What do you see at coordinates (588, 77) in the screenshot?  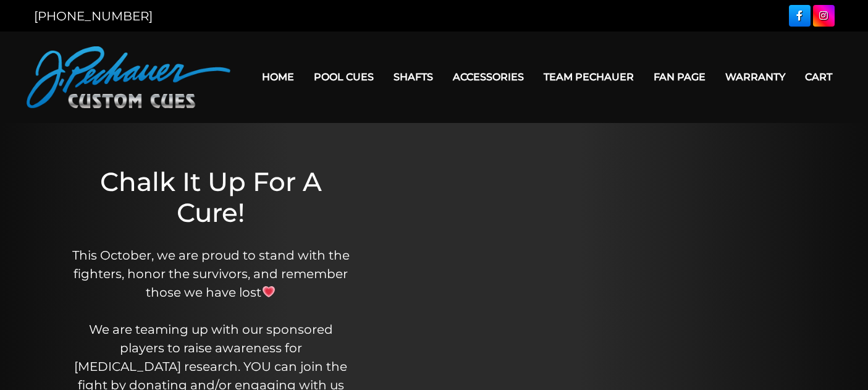 I see `a: Team Pechauer` at bounding box center [588, 77].